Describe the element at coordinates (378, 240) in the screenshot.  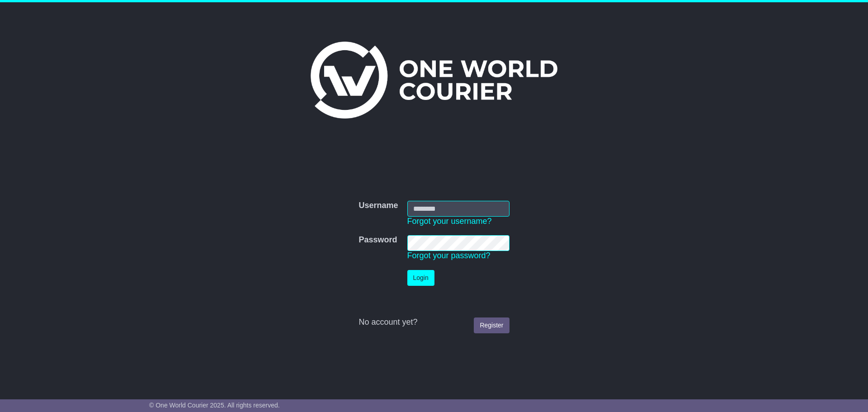
I see `label: Password` at that location.